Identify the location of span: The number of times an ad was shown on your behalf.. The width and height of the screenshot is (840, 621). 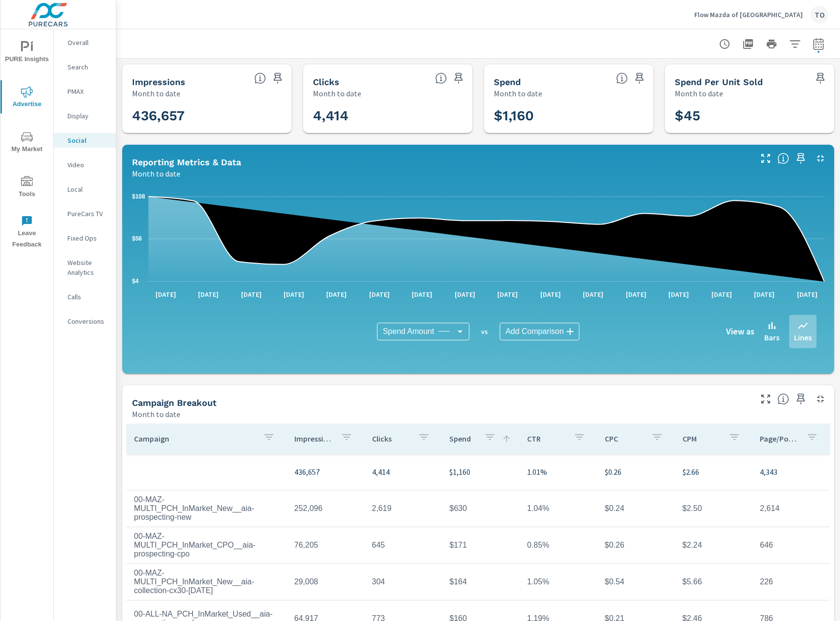
(260, 78).